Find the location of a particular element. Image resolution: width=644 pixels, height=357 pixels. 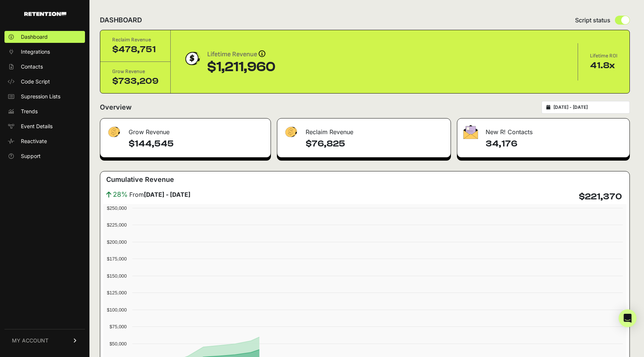

h2: DASHBOARD is located at coordinates (121, 20).